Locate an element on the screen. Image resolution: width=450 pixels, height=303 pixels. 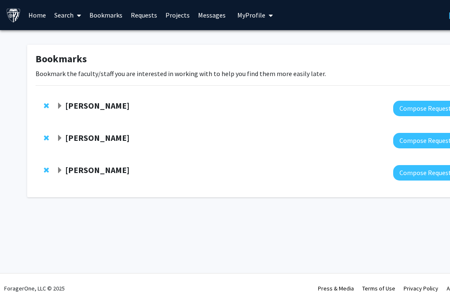
span: Expand Arvind Pathak Bookmark is located at coordinates (60, 138).